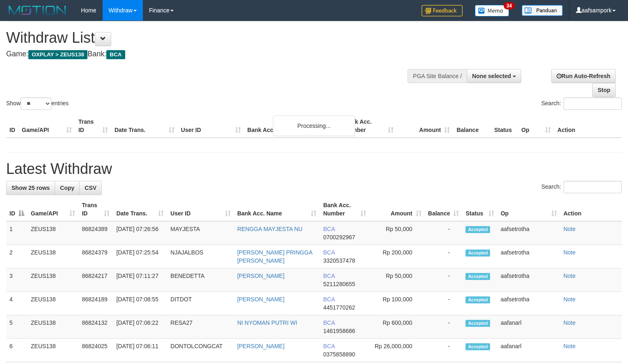 This screenshot has width=628, height=363. What do you see at coordinates (536, 126) in the screenshot?
I see `th: Op` at bounding box center [536, 126].